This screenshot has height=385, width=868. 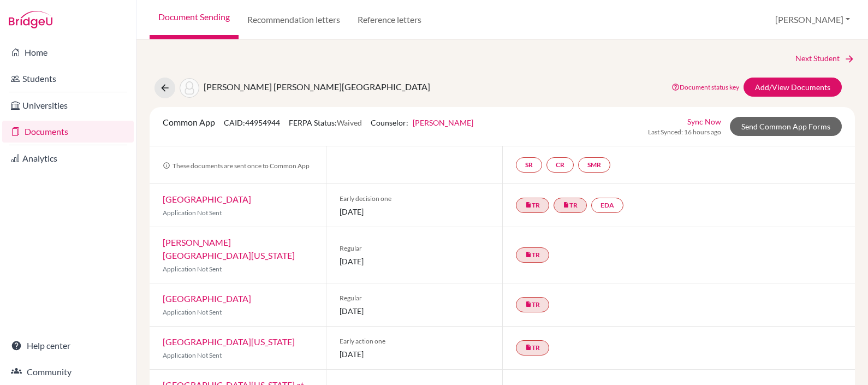 I want to click on span: Counselor:, so click(x=422, y=122).